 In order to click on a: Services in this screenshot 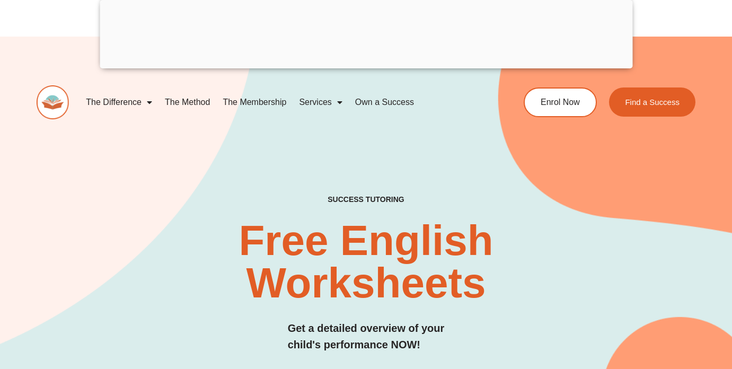, I will do `click(320, 102)`.